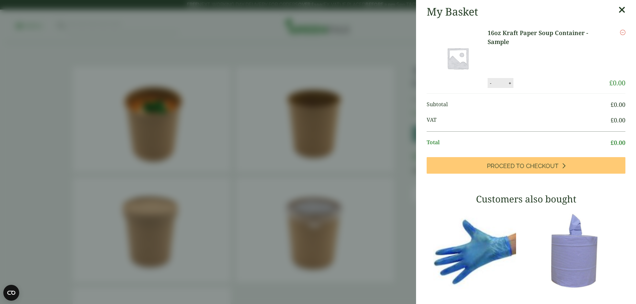 The image size is (636, 304). What do you see at coordinates (577, 251) in the screenshot?
I see `img: 3630017-2-Ply-Blue-Centre-Feed-104m` at bounding box center [577, 251].